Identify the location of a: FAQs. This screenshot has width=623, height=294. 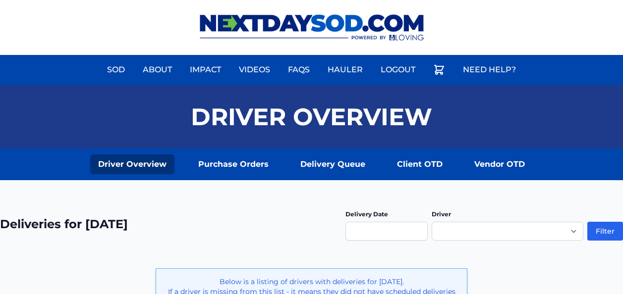
(299, 70).